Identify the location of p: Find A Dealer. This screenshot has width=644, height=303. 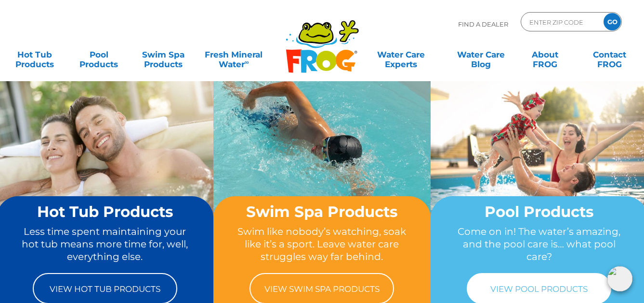
(483, 24).